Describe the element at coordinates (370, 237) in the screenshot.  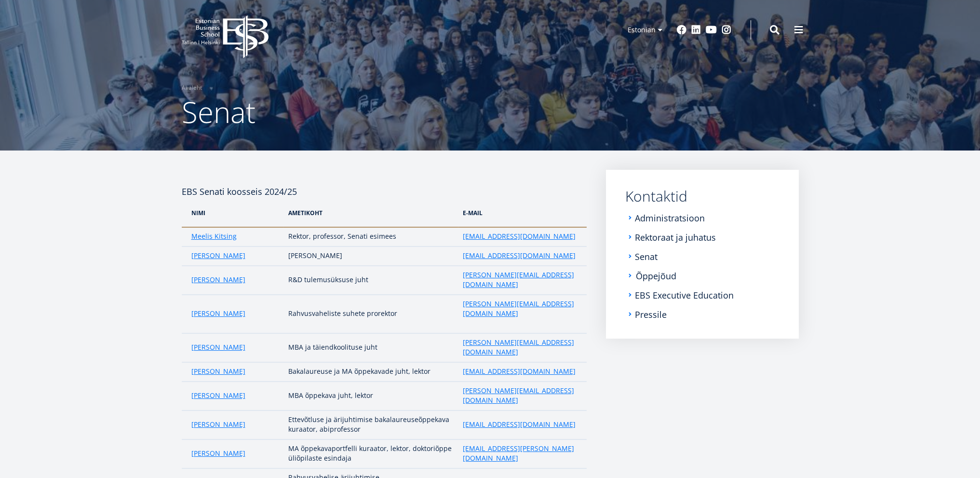
I see `td: Rektor, professor, Senati esimees` at that location.